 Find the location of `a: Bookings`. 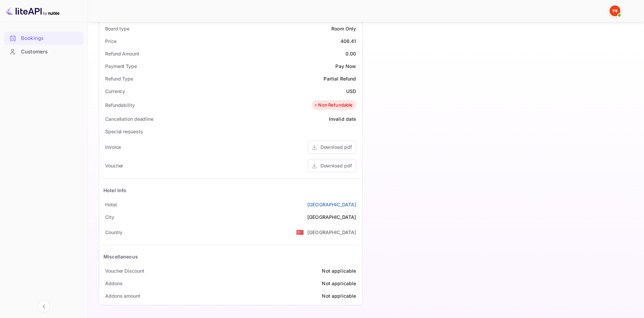

a: Bookings is located at coordinates (44, 38).